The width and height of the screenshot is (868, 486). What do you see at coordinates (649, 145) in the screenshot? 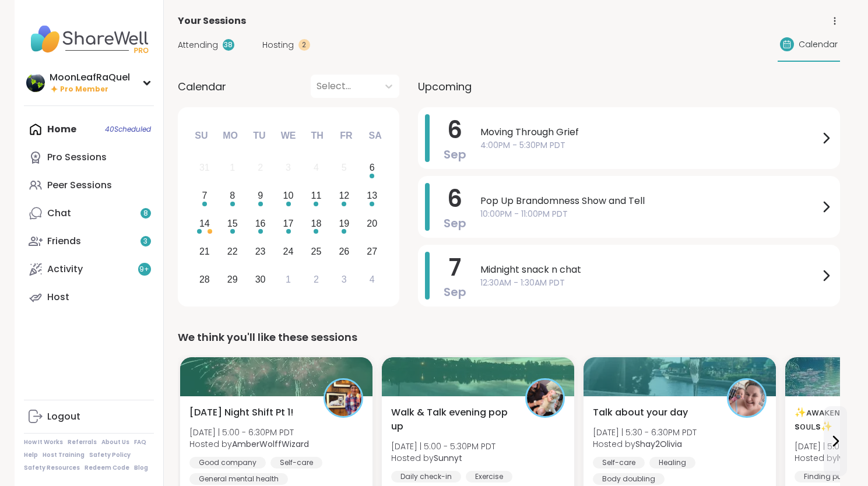
I see `span: 4:00PM - 5:30PM PDT` at bounding box center [649, 145].